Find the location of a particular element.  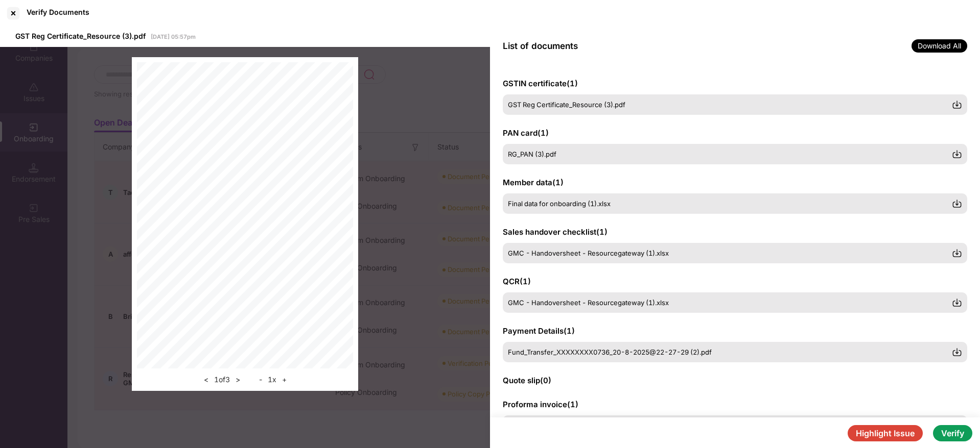

span: Sales handover checklist ( 1 ) is located at coordinates (555, 232).